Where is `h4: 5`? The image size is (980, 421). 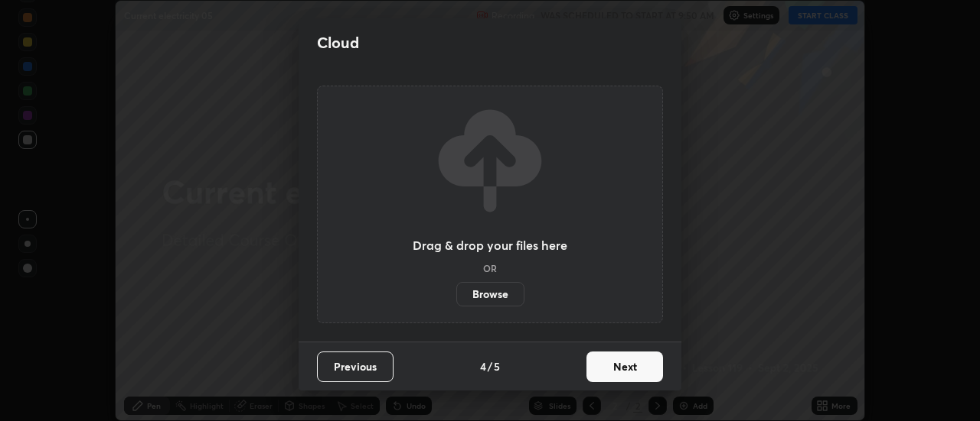
h4: 5 is located at coordinates (497, 366).